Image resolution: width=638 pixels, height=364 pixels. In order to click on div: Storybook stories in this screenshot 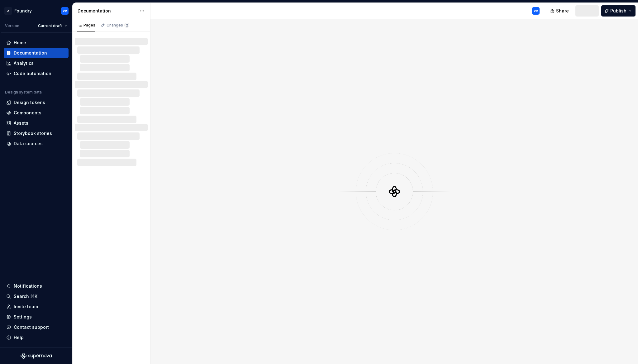, I will do `click(33, 133)`.